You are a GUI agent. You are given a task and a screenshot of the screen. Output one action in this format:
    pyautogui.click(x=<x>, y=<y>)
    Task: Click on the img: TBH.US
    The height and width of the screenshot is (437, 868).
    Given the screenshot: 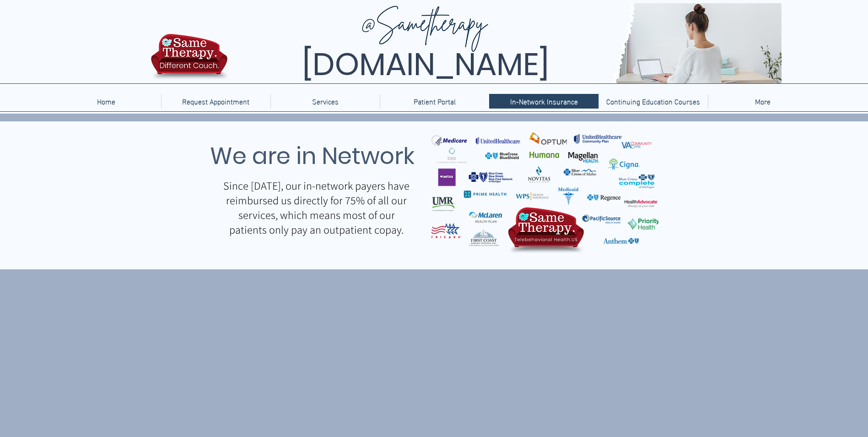 What is the action you would take?
    pyautogui.click(x=189, y=60)
    